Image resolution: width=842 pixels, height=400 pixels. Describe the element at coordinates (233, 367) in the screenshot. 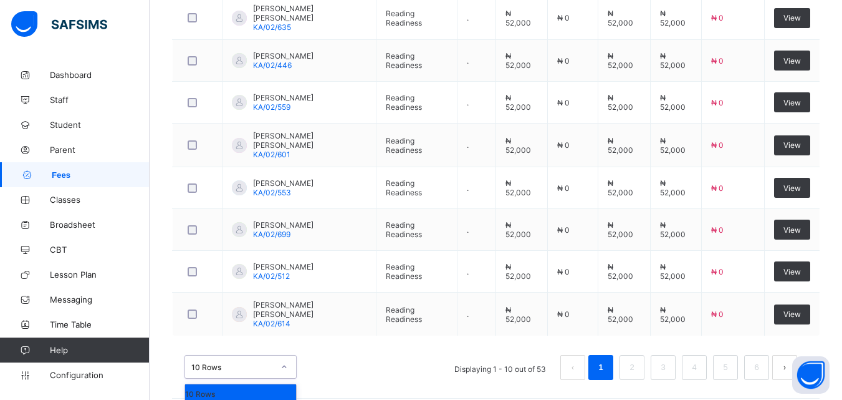

I see `div: 10 Rows` at that location.